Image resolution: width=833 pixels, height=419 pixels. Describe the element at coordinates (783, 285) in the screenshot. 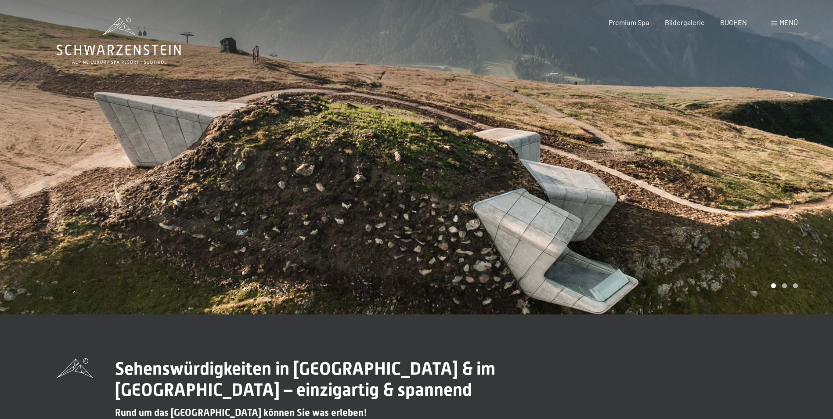

I see `div: Carousel Pagination` at that location.